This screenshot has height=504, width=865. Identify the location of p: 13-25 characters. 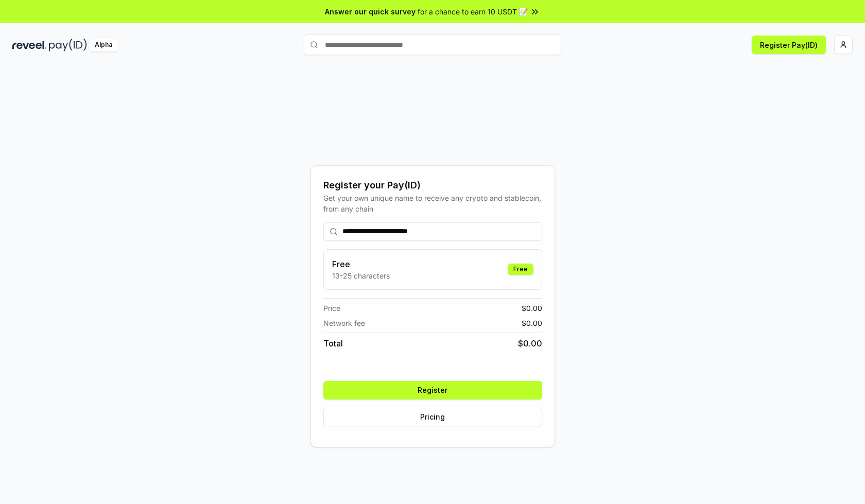
(361, 275).